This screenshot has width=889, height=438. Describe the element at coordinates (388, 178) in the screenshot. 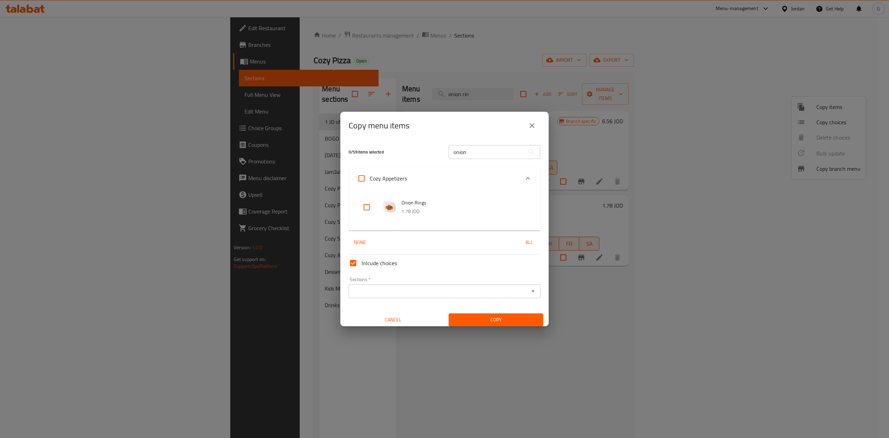

I see `span: Cozy Appetizers` at that location.